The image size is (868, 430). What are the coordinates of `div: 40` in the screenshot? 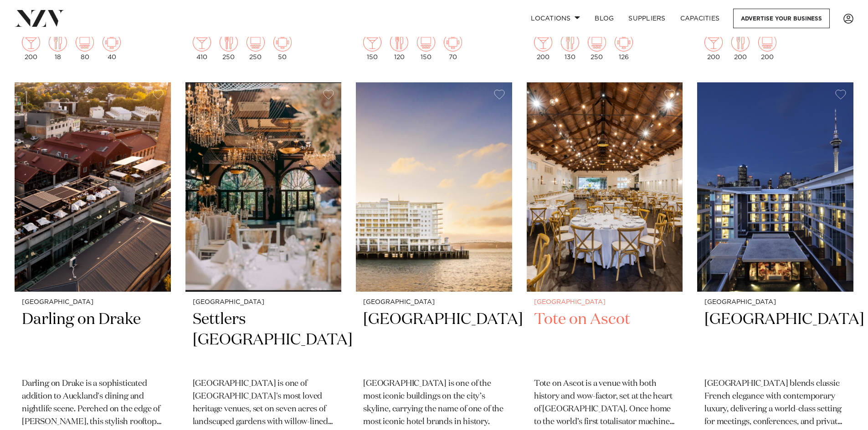 It's located at (111, 47).